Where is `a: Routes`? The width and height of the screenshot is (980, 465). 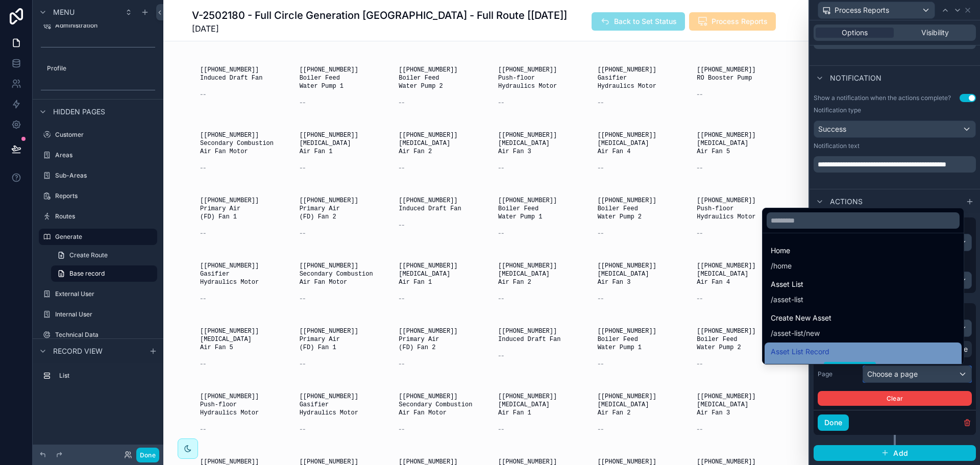
a: Routes is located at coordinates (98, 216).